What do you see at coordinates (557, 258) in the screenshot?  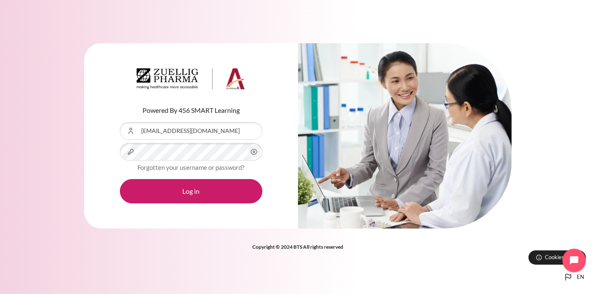 I see `button: Cookies notice` at bounding box center [557, 258].